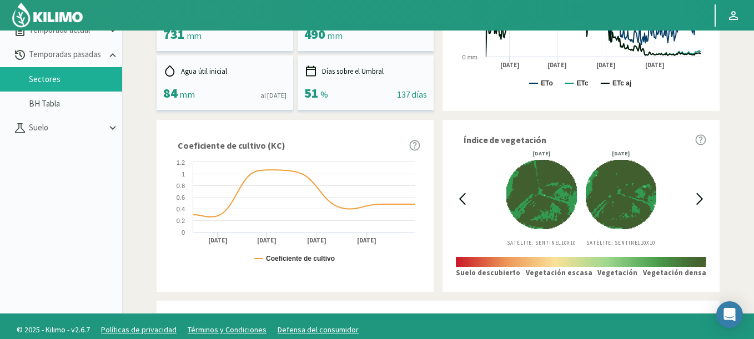  I want to click on text: 0.8, so click(181, 186).